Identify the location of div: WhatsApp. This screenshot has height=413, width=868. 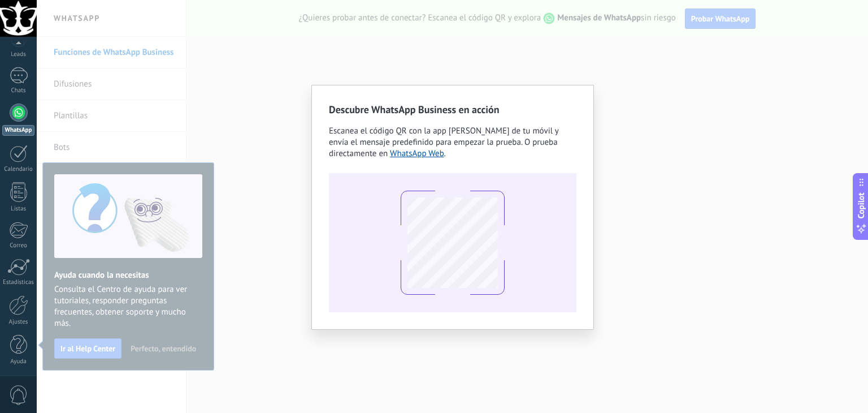
(18, 130).